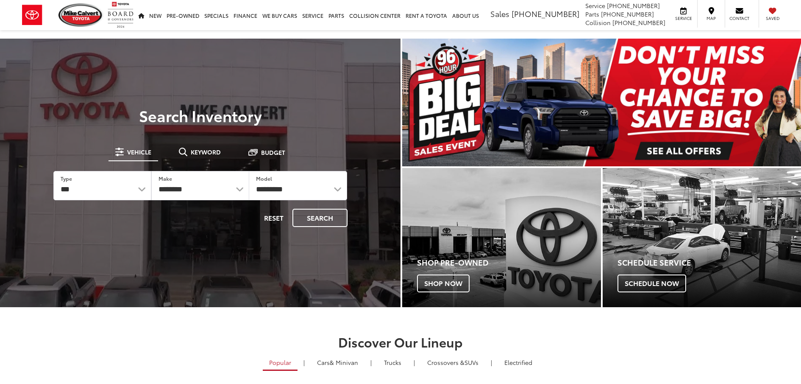 Image resolution: width=801 pixels, height=384 pixels. What do you see at coordinates (602, 102) in the screenshot?
I see `section: Carousel section with vehicle pictures - may contain disclaimers.` at bounding box center [602, 102].